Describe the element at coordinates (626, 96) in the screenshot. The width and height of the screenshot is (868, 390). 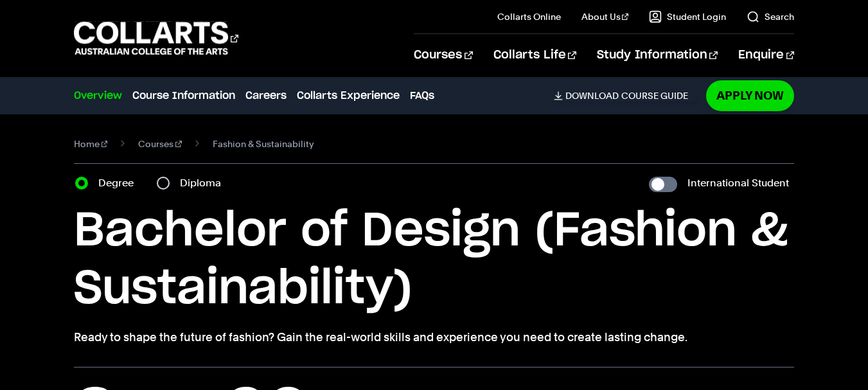
I see `a: DownloadCourse Guide` at that location.